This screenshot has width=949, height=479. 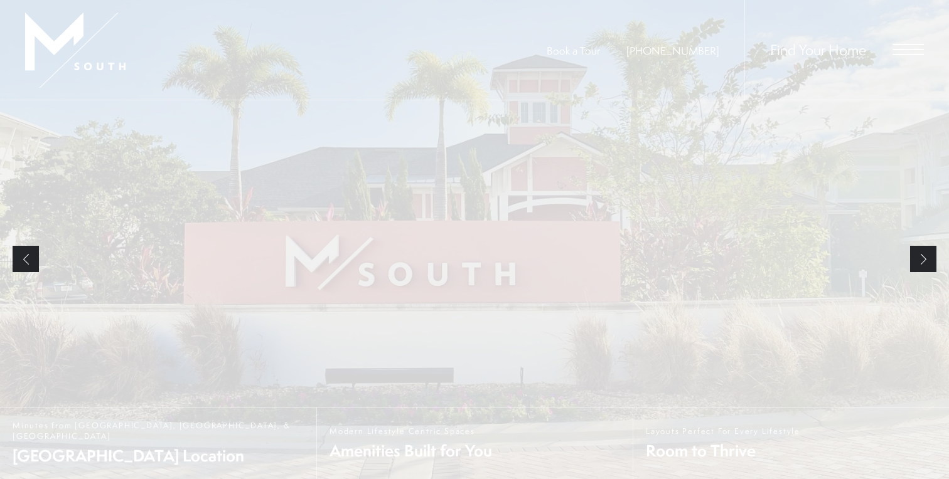 I want to click on span: Layouts Perfect For Every Lifestyle, so click(x=723, y=431).